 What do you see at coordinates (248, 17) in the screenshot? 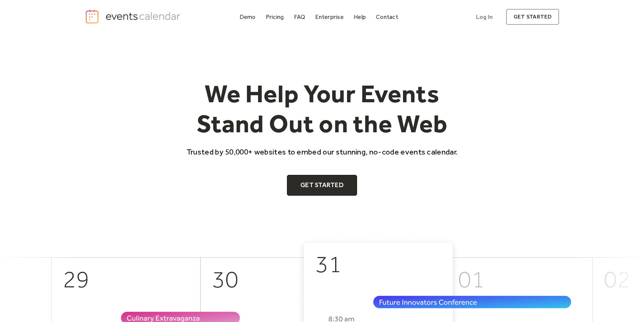
I see `a: Demo` at bounding box center [248, 17].